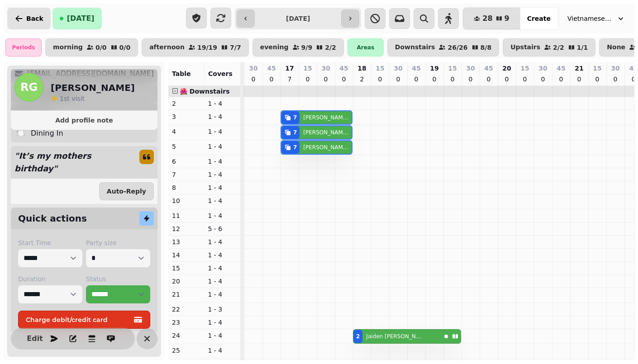  I want to click on div: 2, so click(358, 336).